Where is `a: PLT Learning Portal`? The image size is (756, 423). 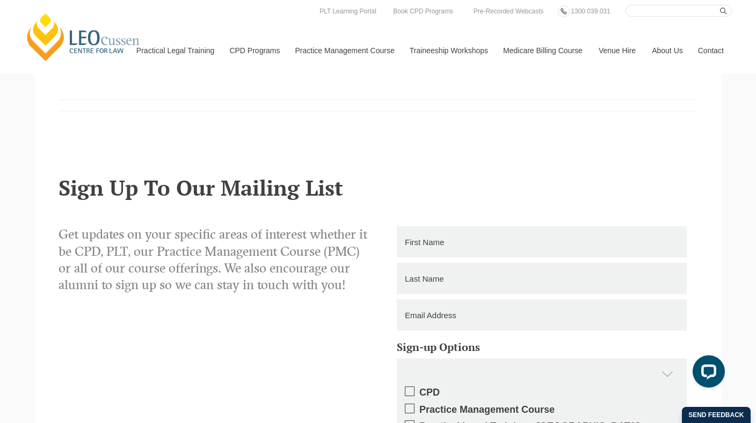
a: PLT Learning Portal is located at coordinates (348, 11).